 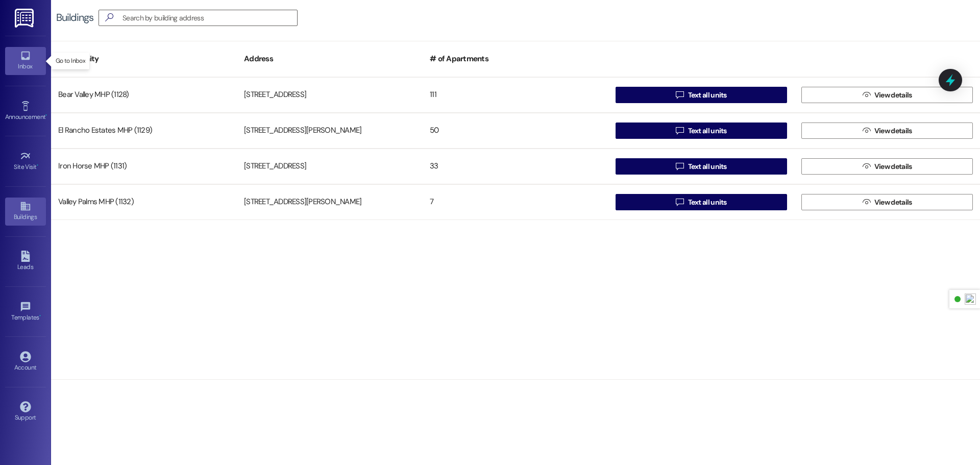 What do you see at coordinates (26, 261) in the screenshot?
I see `a: Leads` at bounding box center [26, 261].